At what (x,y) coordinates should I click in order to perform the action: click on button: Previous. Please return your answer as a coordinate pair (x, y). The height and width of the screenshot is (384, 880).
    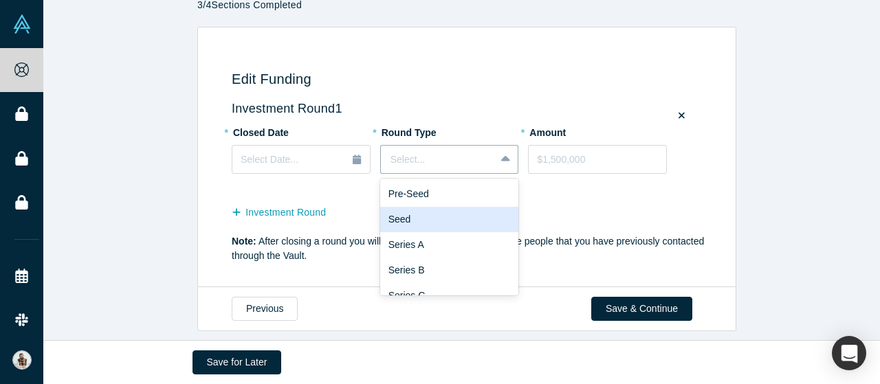
    Looking at the image, I should click on (265, 309).